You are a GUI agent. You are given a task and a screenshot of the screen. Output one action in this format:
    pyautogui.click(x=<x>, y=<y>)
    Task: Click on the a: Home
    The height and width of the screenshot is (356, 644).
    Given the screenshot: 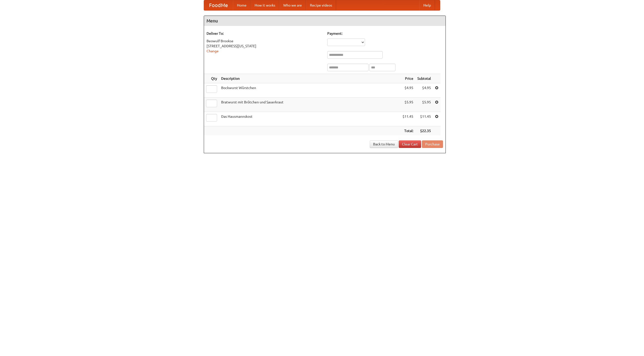 What is the action you would take?
    pyautogui.click(x=242, y=5)
    